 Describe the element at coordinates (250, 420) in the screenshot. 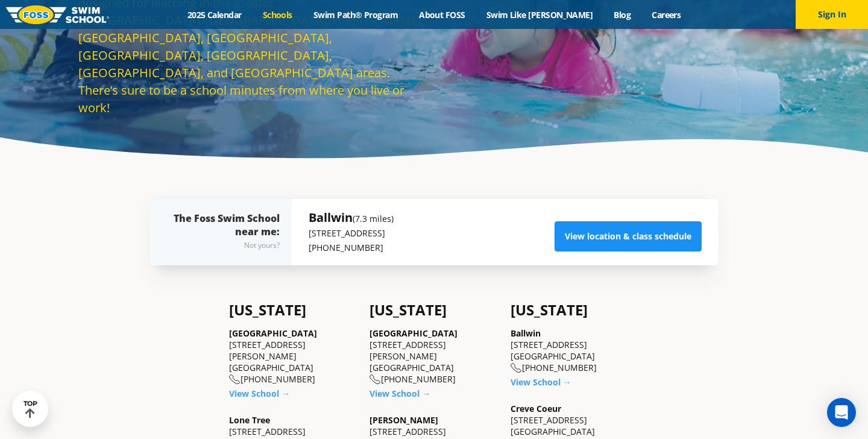

I see `a: Lone Tree` at that location.